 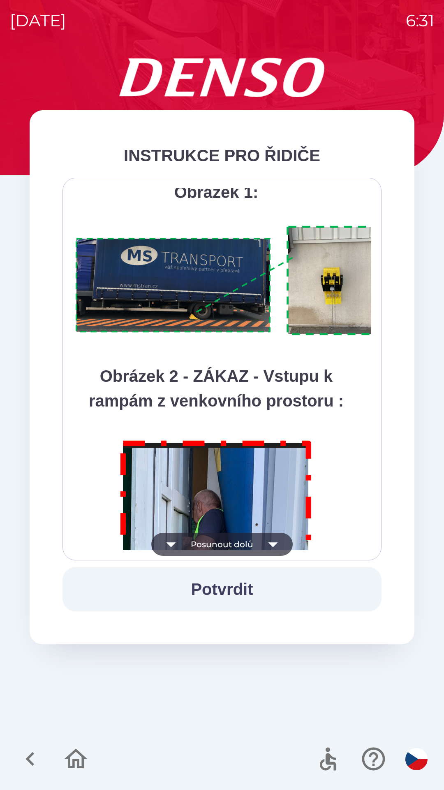 I want to click on button: Potvrdit, so click(x=222, y=589).